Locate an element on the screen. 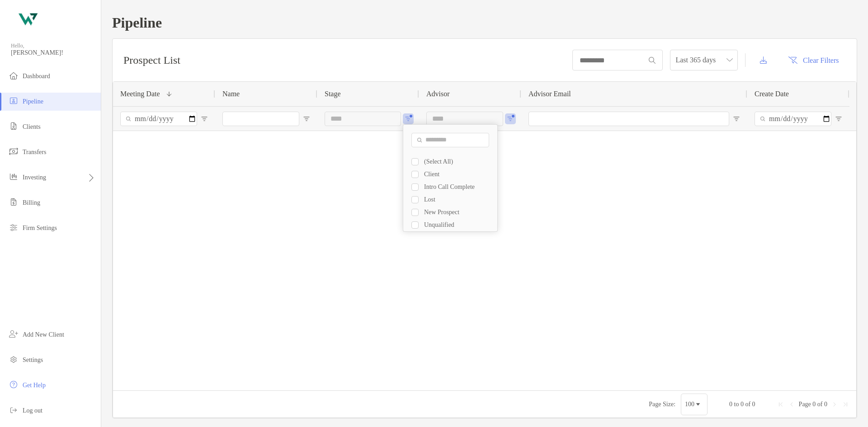  img: input icon is located at coordinates (652, 60).